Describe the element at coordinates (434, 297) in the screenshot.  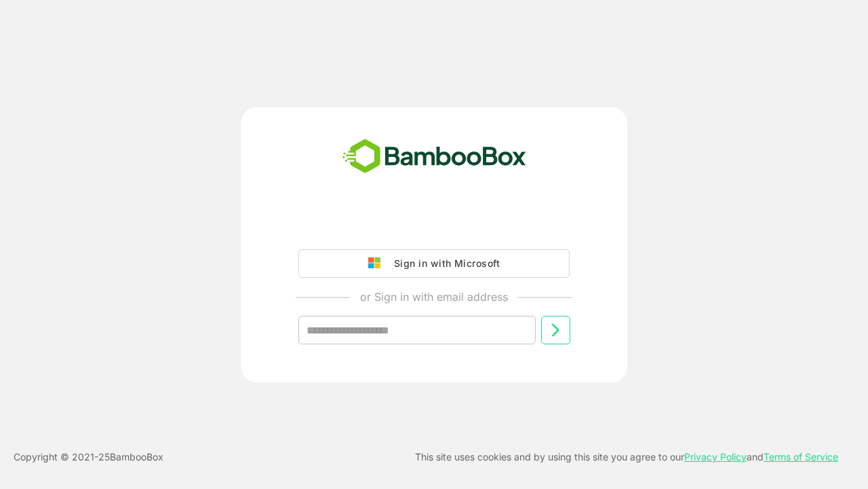
I see `p: or Sign in with email address` at that location.